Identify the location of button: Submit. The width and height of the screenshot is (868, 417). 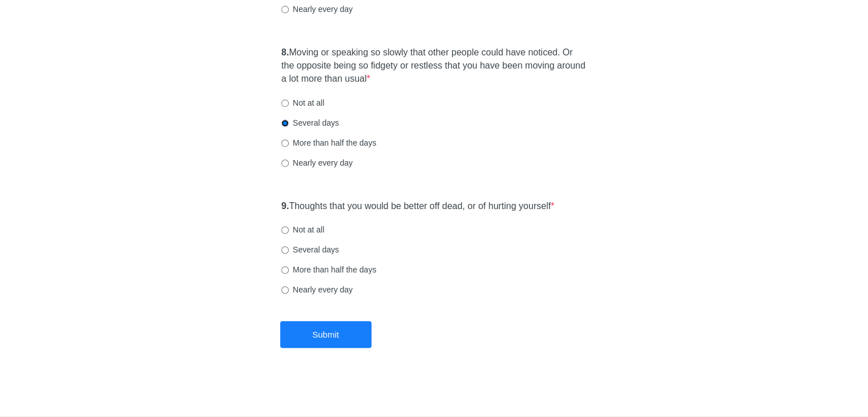
(326, 334).